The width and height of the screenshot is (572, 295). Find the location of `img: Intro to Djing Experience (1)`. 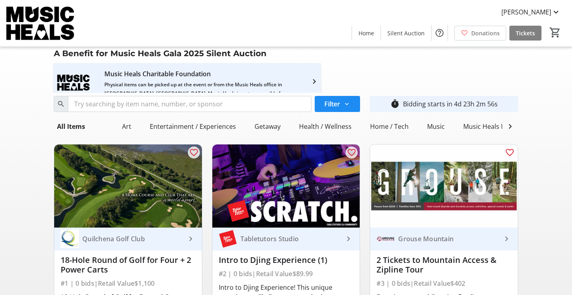

img: Intro to Djing Experience (1) is located at coordinates (286, 186).